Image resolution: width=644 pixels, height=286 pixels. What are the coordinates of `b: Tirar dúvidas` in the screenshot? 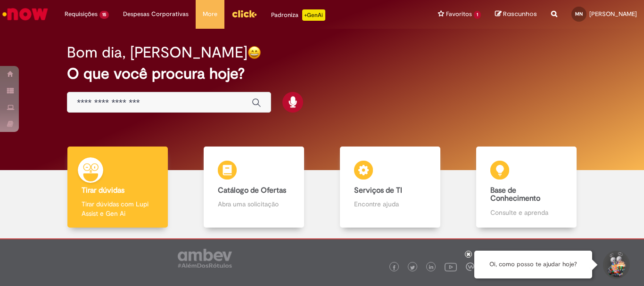 It's located at (103, 190).